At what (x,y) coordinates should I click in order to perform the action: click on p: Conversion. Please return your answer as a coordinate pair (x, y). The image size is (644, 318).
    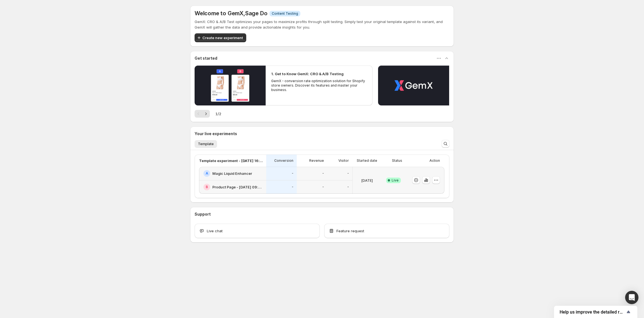
    Looking at the image, I should click on (283, 161).